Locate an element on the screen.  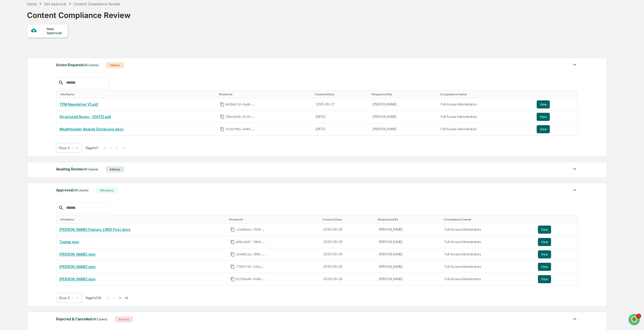
div: Start new chat is located at coordinates (53, 41).